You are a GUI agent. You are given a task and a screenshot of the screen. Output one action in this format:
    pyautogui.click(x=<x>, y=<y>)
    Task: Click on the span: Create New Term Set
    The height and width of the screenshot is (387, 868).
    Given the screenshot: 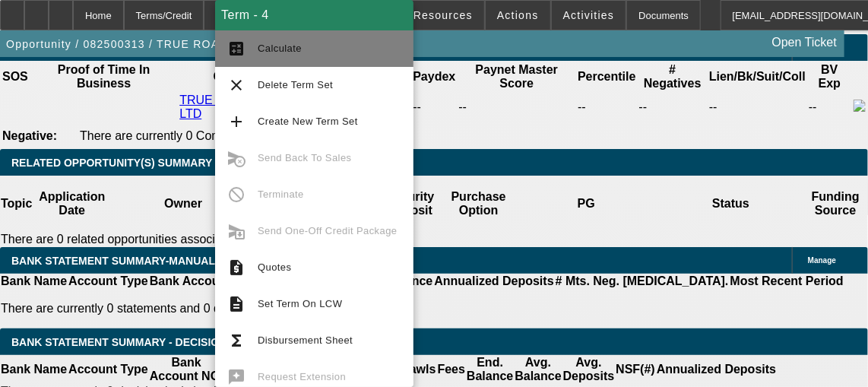 What is the action you would take?
    pyautogui.click(x=308, y=121)
    